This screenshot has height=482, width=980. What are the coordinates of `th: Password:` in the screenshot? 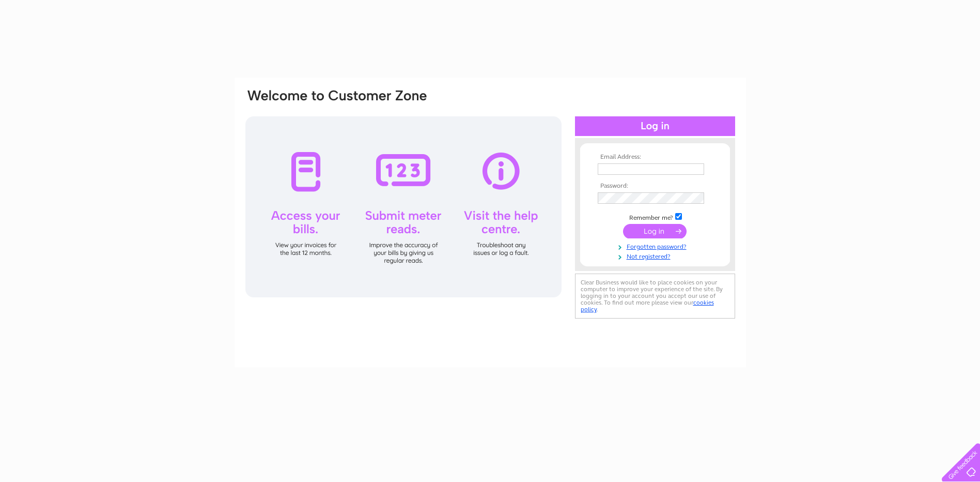 It's located at (655, 186).